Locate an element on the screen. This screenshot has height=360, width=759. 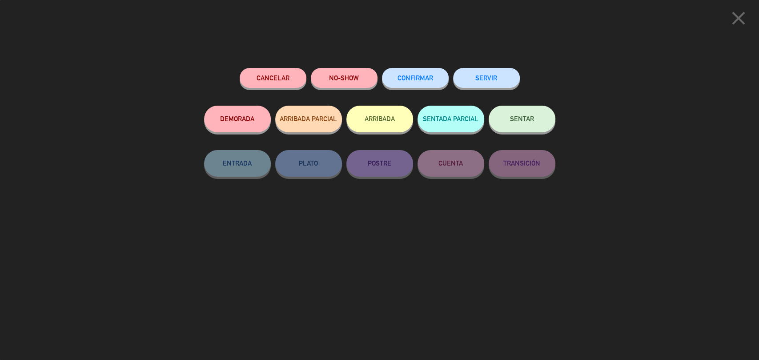
button: ARRIBADA PARCIAL is located at coordinates (308, 119).